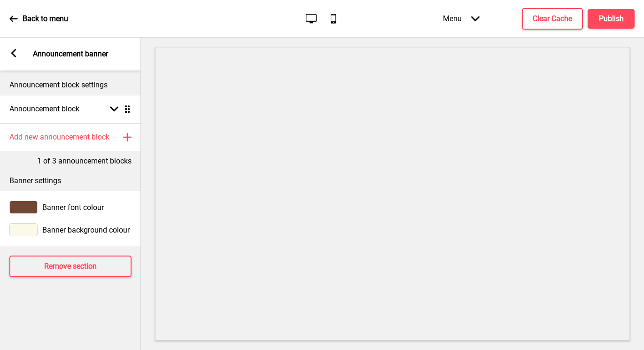 The height and width of the screenshot is (350, 644). I want to click on div: Menu, so click(461, 18).